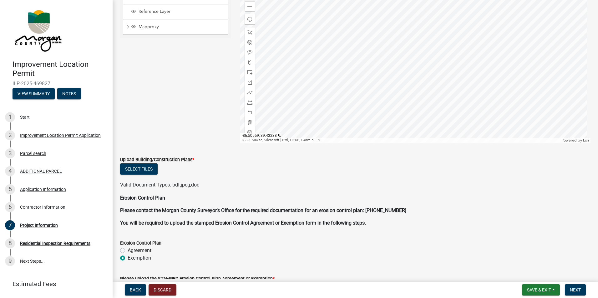 This screenshot has height=298, width=598. I want to click on div: Mapproxy, so click(178, 27).